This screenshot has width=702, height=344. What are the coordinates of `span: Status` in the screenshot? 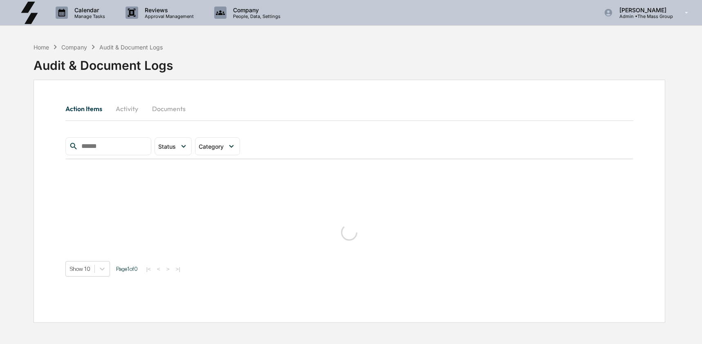 It's located at (167, 146).